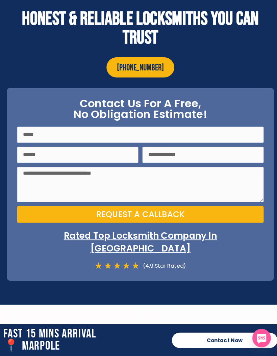 Image resolution: width=277 pixels, height=356 pixels. I want to click on h2: Fast 15 Mins Arrival 📍 marpole, so click(83, 341).